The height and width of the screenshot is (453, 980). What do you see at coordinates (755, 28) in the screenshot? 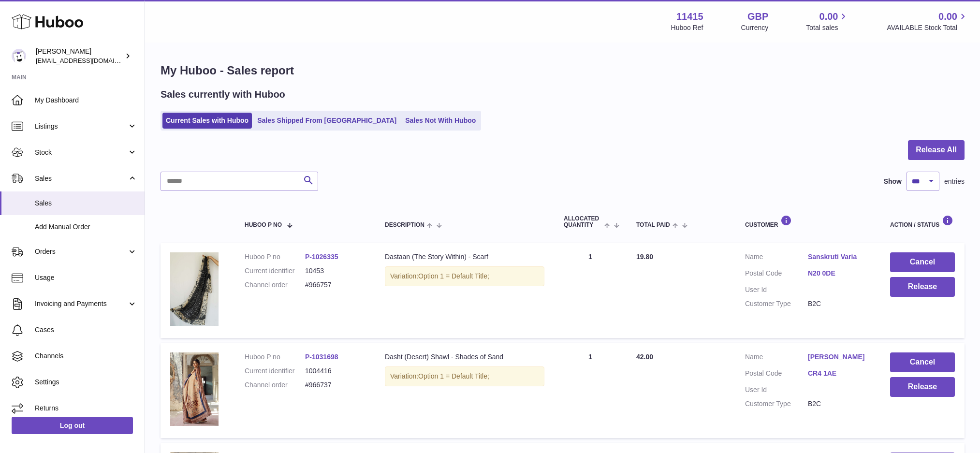
I see `div: Currency` at bounding box center [755, 28].